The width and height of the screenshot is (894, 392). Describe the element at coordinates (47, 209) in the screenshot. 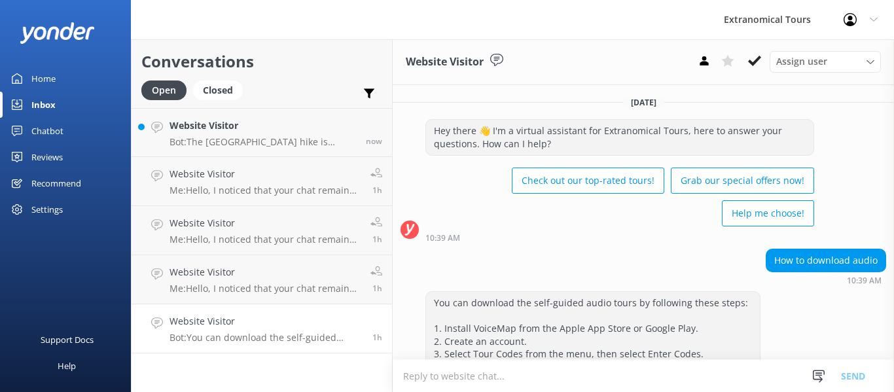

I see `div: Settings` at that location.